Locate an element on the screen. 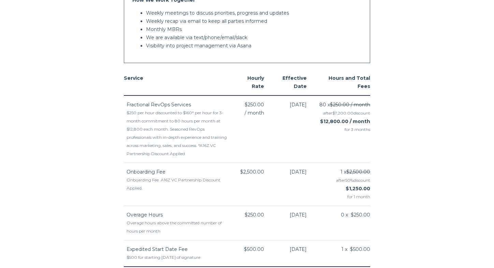 The width and height of the screenshot is (494, 268). span: Onboarding Fee is located at coordinates (146, 172).